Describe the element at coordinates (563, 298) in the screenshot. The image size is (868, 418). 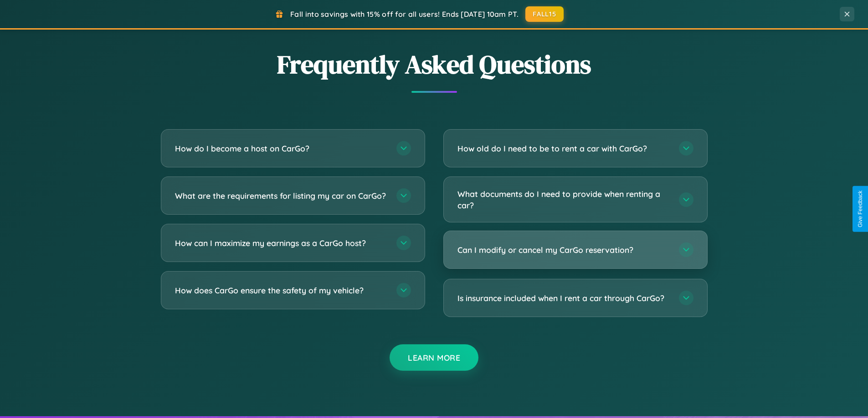
I see `h3: Is insurance included when I rent a car through CarGo?` at that location.